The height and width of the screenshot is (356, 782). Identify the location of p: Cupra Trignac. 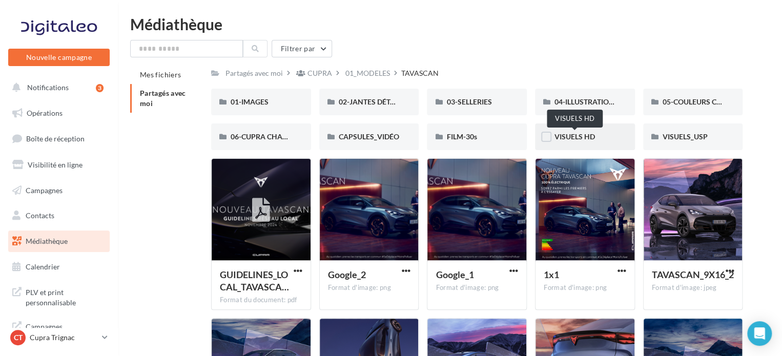
(64, 338).